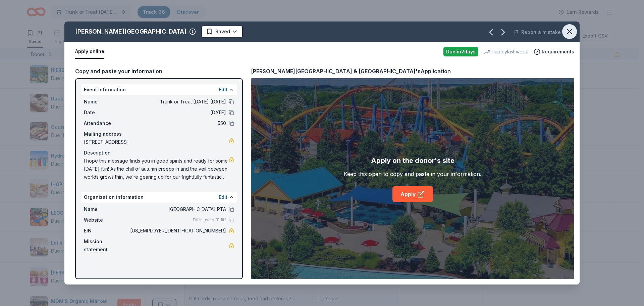 This screenshot has width=644, height=306. Describe the element at coordinates (159, 153) in the screenshot. I see `div: Description` at that location.